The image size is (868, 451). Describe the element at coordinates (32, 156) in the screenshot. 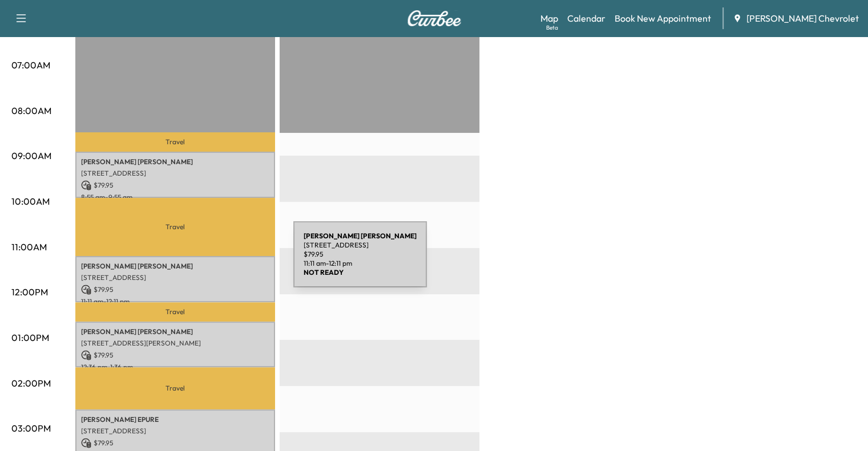

I see `p: 09:00AM` at that location.